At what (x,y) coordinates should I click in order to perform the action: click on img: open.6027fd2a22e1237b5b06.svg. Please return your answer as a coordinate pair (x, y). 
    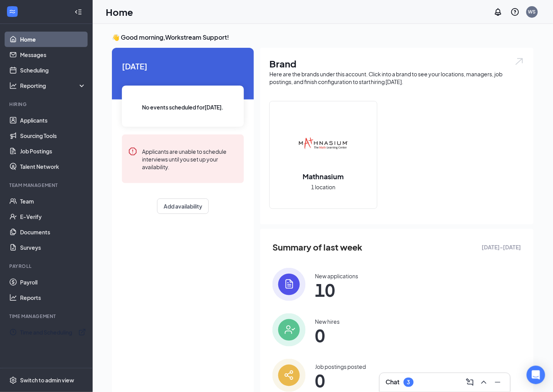
    Looking at the image, I should click on (520, 61).